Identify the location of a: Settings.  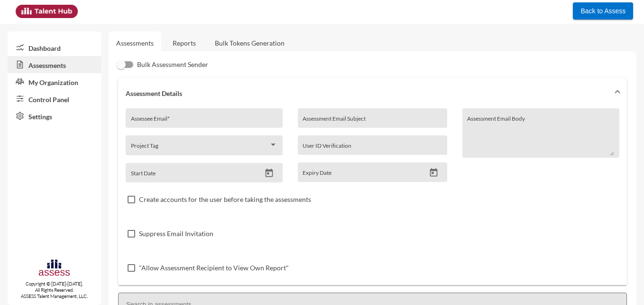
(54, 116).